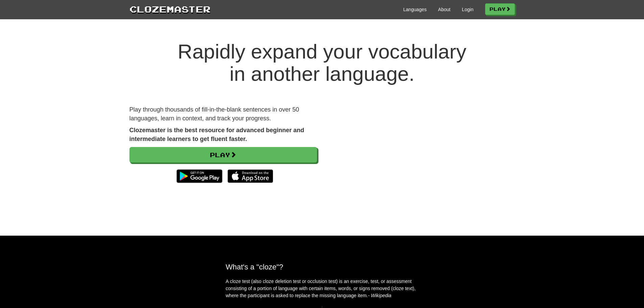  I want to click on a: Login, so click(468, 10).